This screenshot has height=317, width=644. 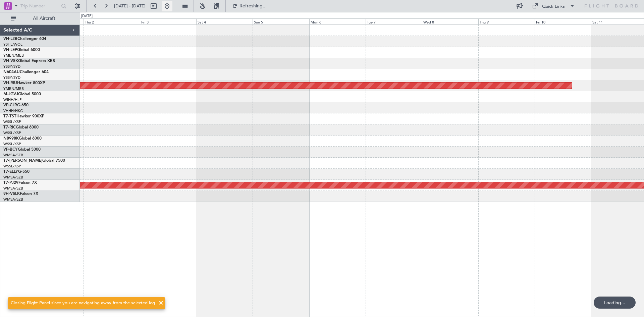 What do you see at coordinates (11, 72) in the screenshot?
I see `span: N604AU` at bounding box center [11, 72].